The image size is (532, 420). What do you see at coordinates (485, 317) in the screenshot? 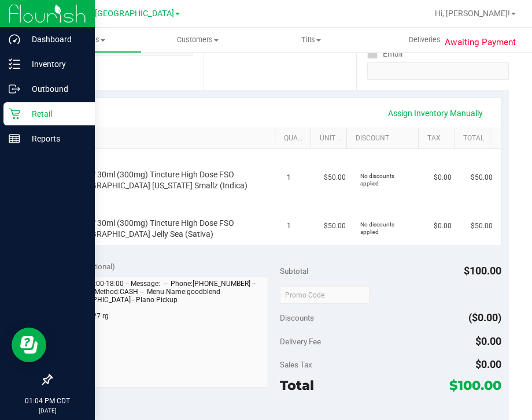
I see `span: ($0.00)` at bounding box center [485, 317].